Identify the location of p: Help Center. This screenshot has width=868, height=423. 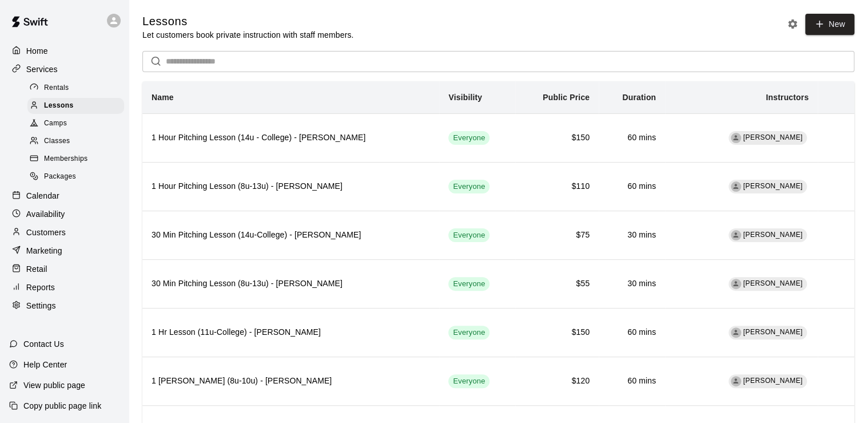
(45, 364).